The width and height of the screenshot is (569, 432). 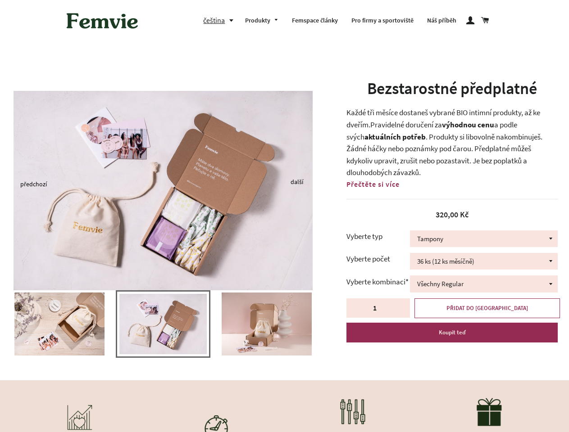 What do you see at coordinates (378, 236) in the screenshot?
I see `label: Vyberte typ` at bounding box center [378, 236].